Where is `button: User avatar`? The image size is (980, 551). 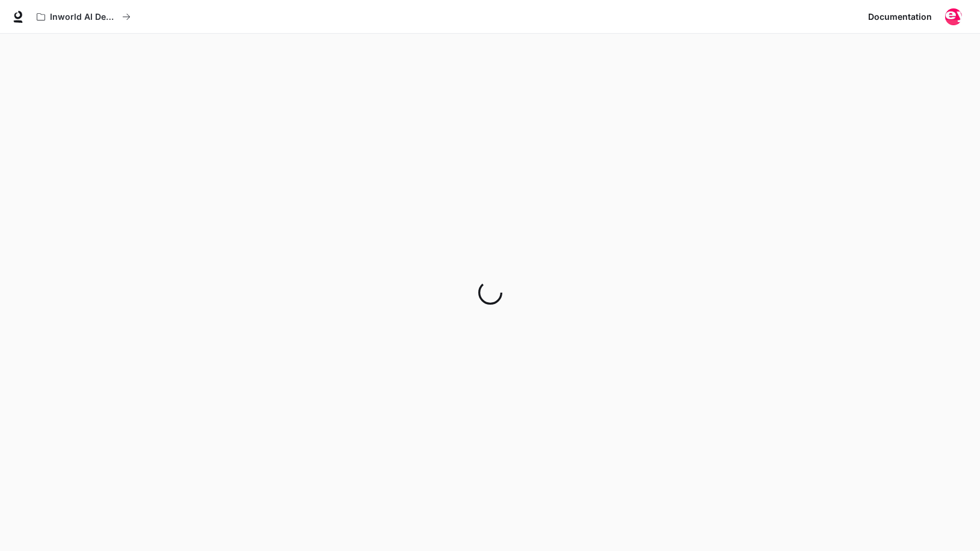
button: User avatar is located at coordinates (954, 16).